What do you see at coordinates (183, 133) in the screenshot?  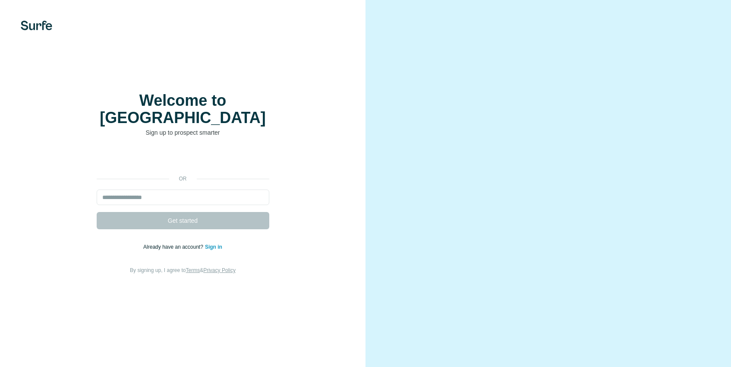 I see `p: Sign up to prospect smarter` at bounding box center [183, 133].